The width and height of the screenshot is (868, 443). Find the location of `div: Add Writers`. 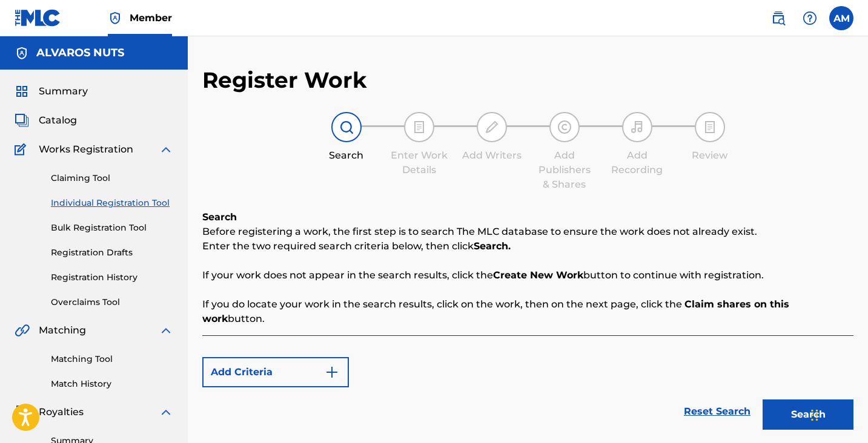

div: Add Writers is located at coordinates (492, 156).